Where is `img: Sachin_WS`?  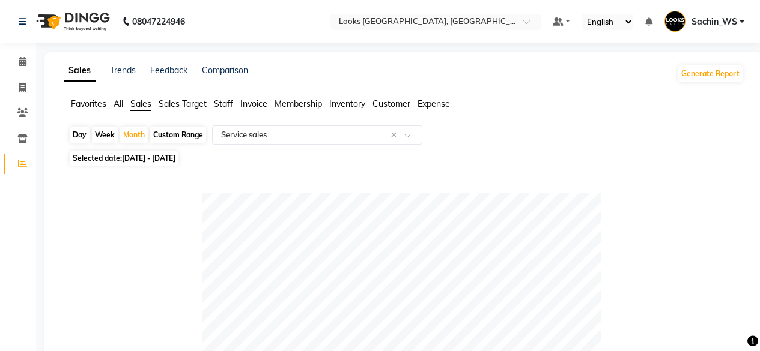 img: Sachin_WS is located at coordinates (674, 21).